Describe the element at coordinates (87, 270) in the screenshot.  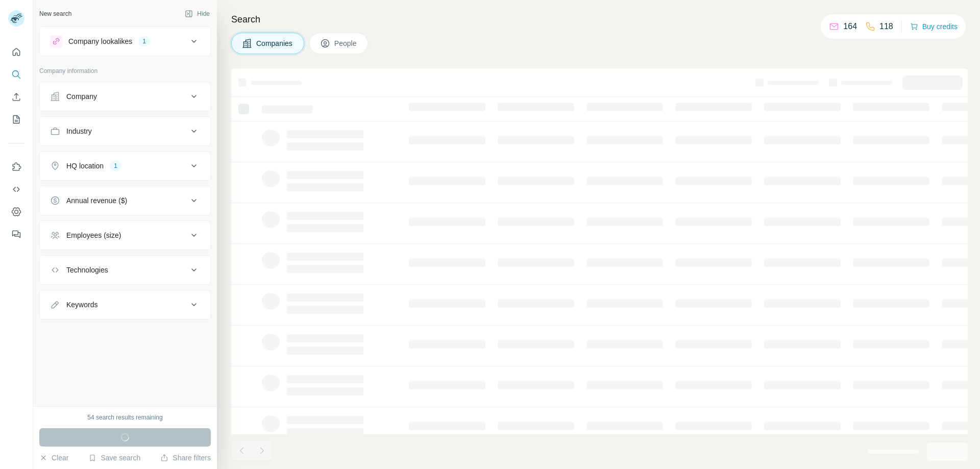
I see `div: Technologies` at that location.